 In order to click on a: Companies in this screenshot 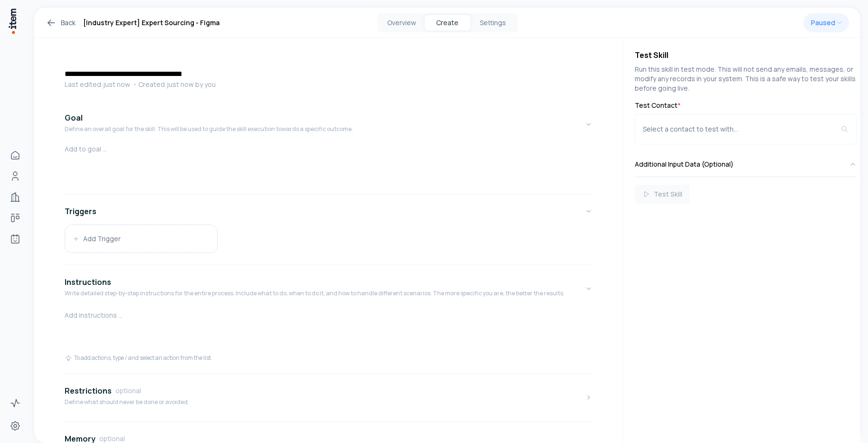, I will do `click(15, 197)`.